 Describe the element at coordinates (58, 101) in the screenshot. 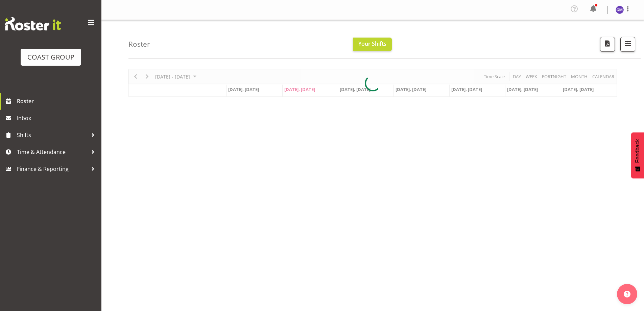

I see `span: Roster` at that location.